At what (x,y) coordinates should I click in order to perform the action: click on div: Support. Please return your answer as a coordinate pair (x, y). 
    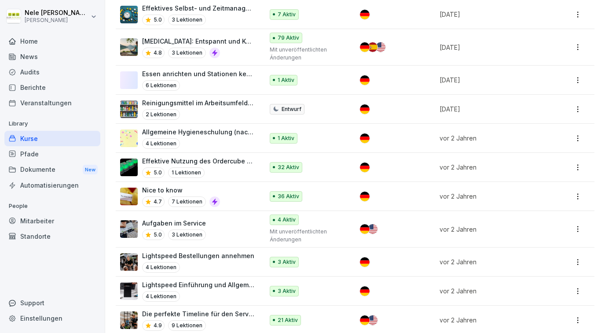
    Looking at the image, I should click on (52, 302).